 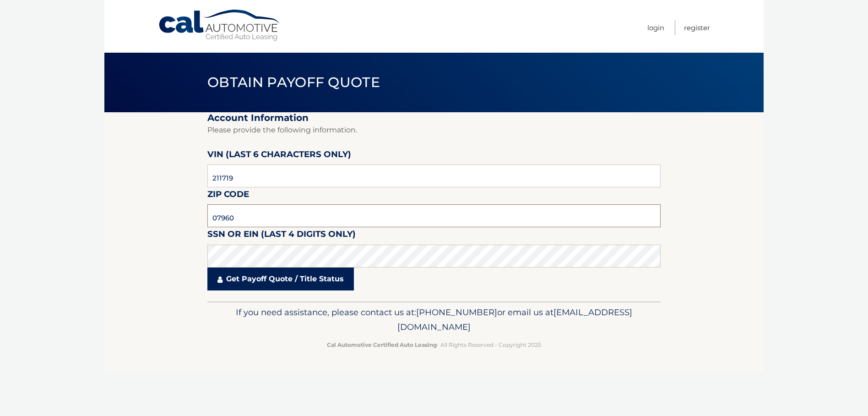 I want to click on label: VIN (last 6 characters only), so click(x=279, y=156).